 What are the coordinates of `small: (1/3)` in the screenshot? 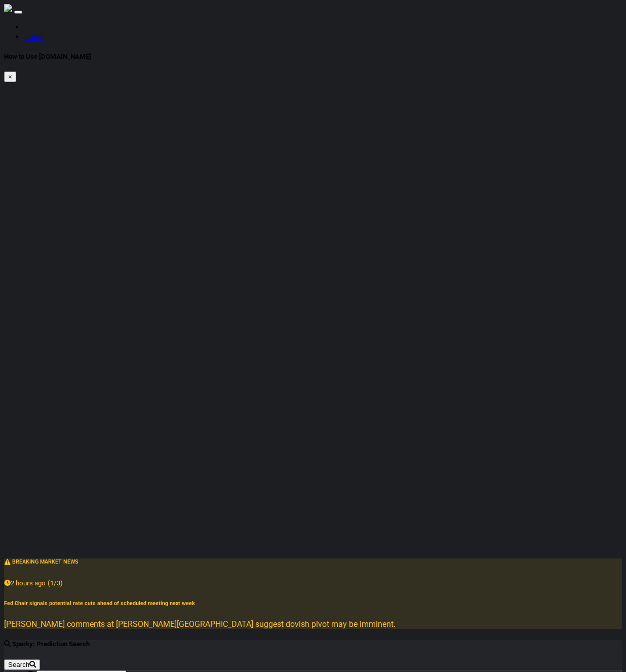 It's located at (55, 583).